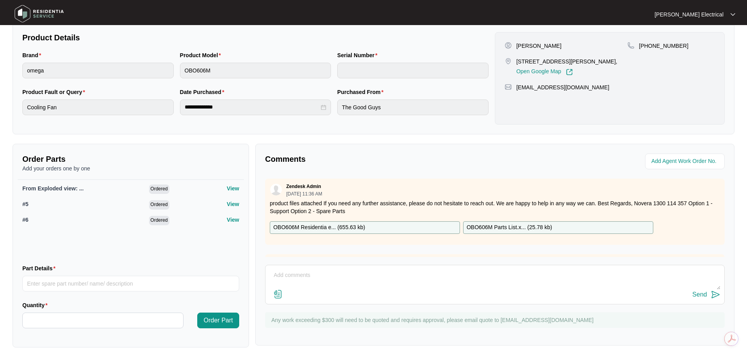 The height and width of the screenshot is (360, 747). Describe the element at coordinates (204, 92) in the screenshot. I see `label: Date Purchased` at that location.